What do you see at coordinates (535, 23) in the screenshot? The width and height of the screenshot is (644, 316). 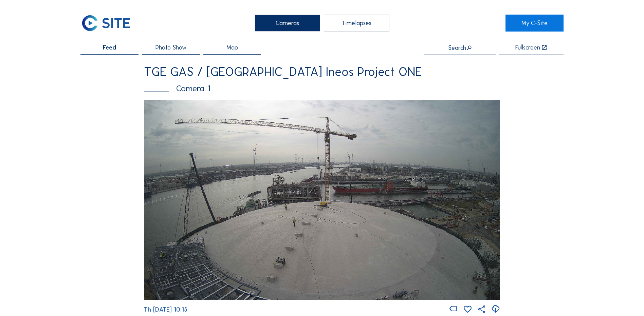 I see `a: My C-Site` at bounding box center [535, 23].